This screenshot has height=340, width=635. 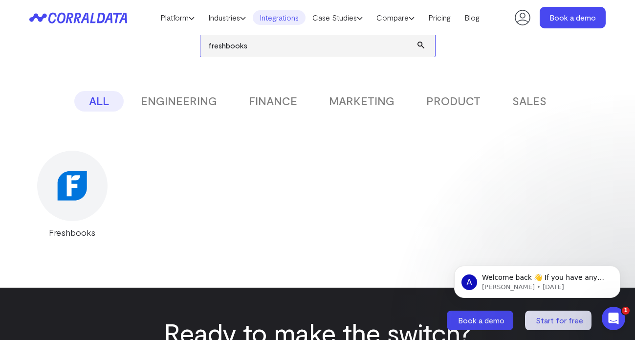 What do you see at coordinates (178, 18) in the screenshot?
I see `a: Platform` at bounding box center [178, 18].